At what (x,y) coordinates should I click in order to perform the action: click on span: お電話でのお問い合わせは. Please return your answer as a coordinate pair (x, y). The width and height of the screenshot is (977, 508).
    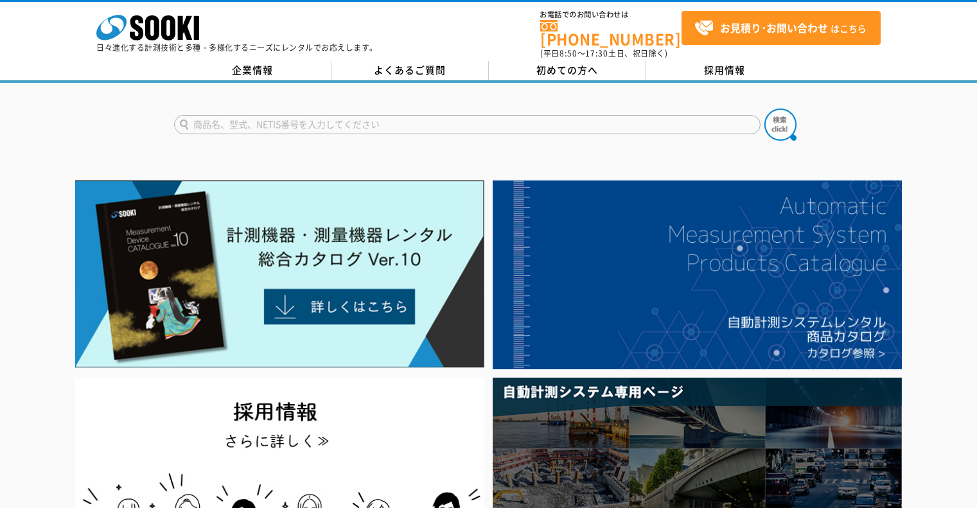
    Looking at the image, I should click on (611, 15).